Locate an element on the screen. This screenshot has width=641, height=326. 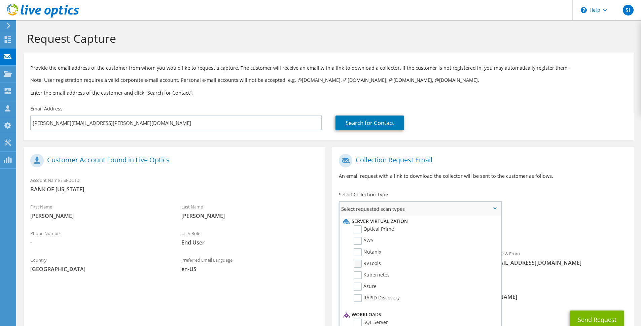
div: Account Name / SFDC ID is located at coordinates (174, 184).